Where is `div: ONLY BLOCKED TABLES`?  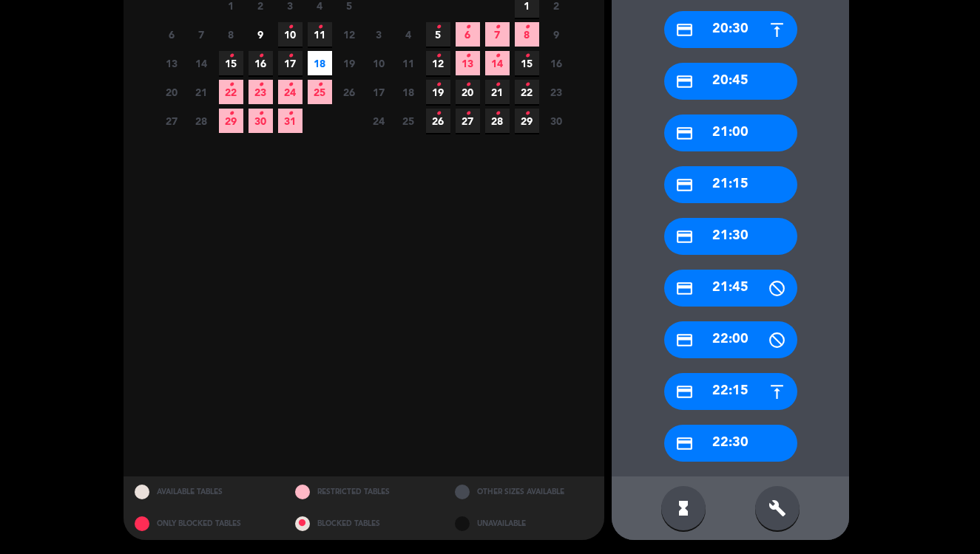
div: ONLY BLOCKED TABLES is located at coordinates (203, 524).